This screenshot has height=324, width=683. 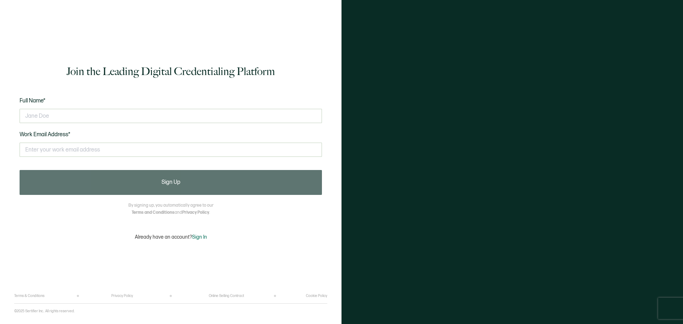 What do you see at coordinates (226, 296) in the screenshot?
I see `a: Online Selling Contract` at bounding box center [226, 296].